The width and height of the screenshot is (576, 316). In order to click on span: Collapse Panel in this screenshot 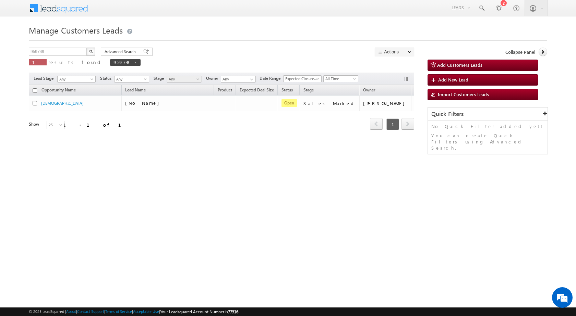, I will do `click(520, 52)`.